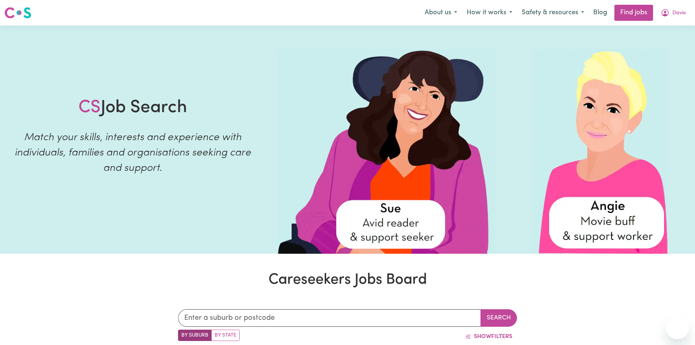 This screenshot has height=345, width=695. What do you see at coordinates (488, 336) in the screenshot?
I see `button: ShowFilters` at bounding box center [488, 336].